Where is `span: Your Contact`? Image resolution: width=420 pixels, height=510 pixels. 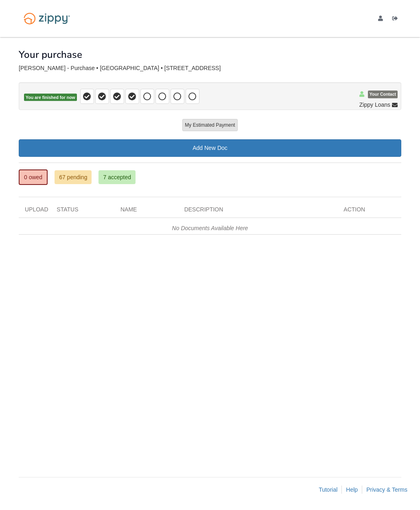 span: Your Contact is located at coordinates (382, 94).